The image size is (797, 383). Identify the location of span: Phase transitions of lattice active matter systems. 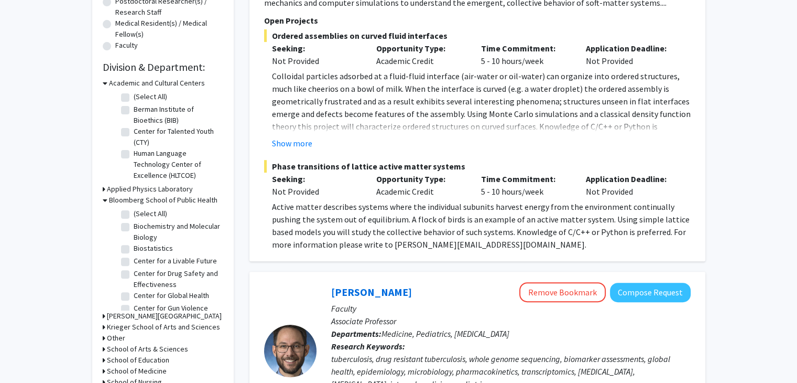
(477, 166).